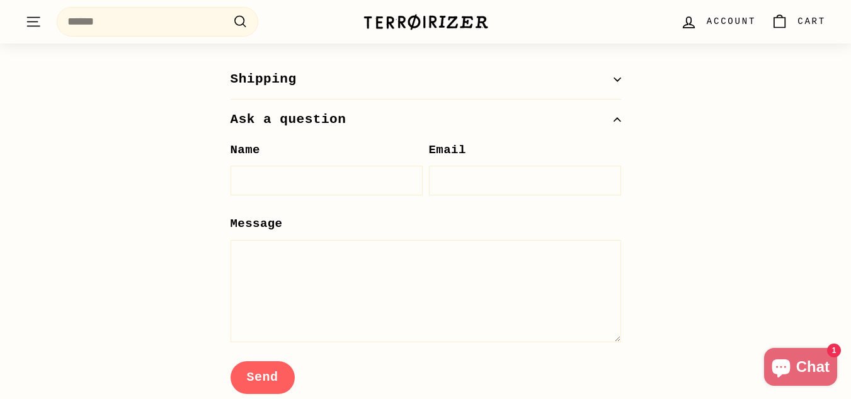  What do you see at coordinates (426, 224) in the screenshot?
I see `label: Message` at bounding box center [426, 224].